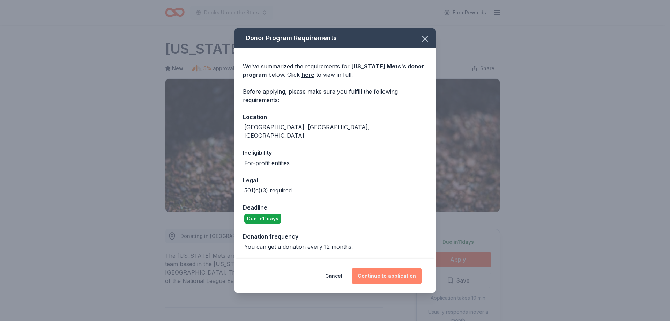  Describe the element at coordinates (263, 219) in the screenshot. I see `div: Due in 11 days` at that location.